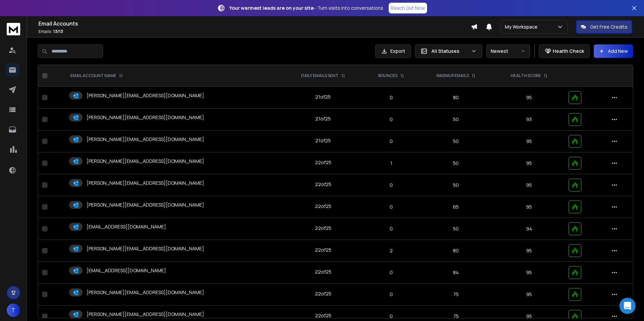  What do you see at coordinates (319, 76) in the screenshot?
I see `p: DAILY EMAILS SENT` at bounding box center [319, 76].